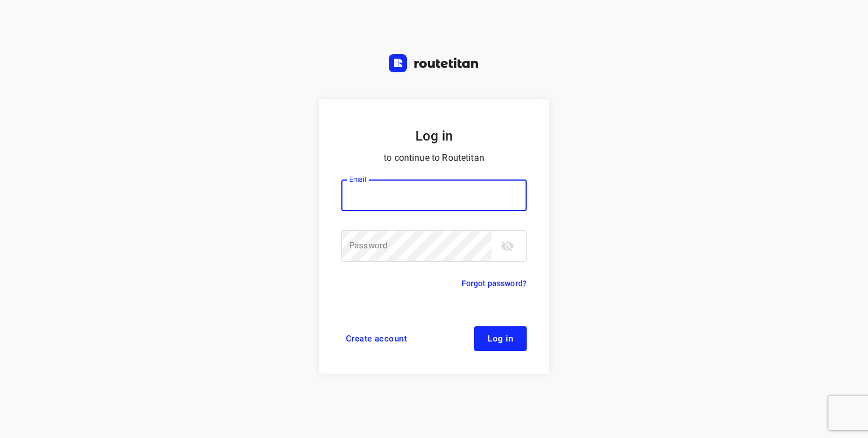 The width and height of the screenshot is (868, 438). Describe the element at coordinates (500, 339) in the screenshot. I see `button: Log in` at that location.